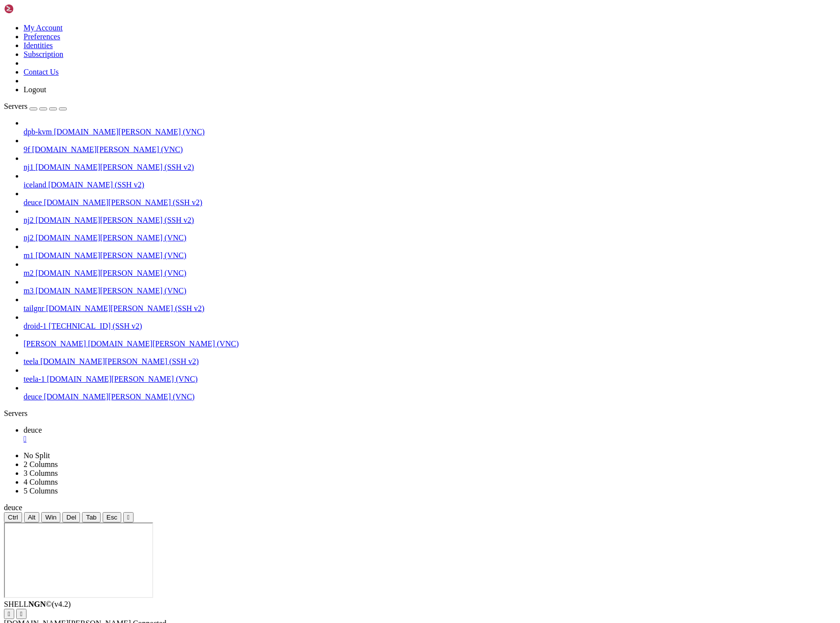 The width and height of the screenshot is (840, 623). Describe the element at coordinates (429, 435) in the screenshot. I see `a: deuce` at that location.